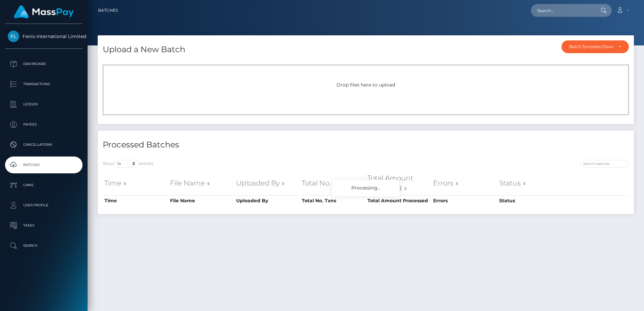 This screenshot has width=644, height=311. Describe the element at coordinates (44, 125) in the screenshot. I see `p: Payees` at that location.